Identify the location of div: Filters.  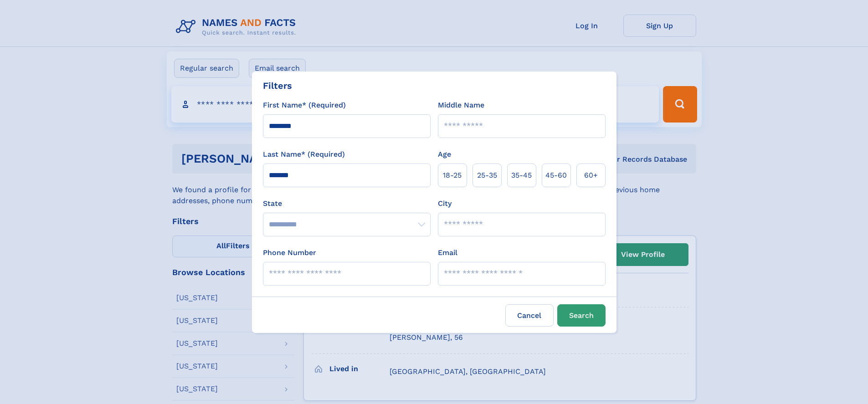
(278, 85).